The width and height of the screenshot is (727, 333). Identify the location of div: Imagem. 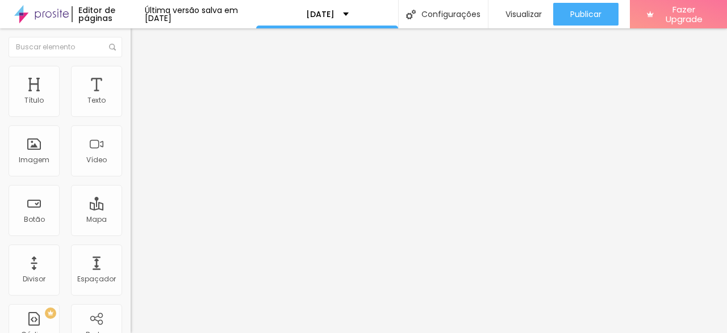
(34, 160).